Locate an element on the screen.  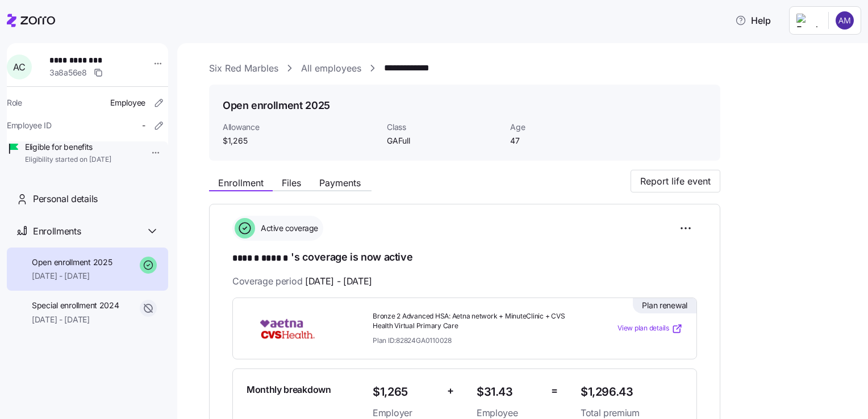
span: Enrollments is located at coordinates (57, 231).